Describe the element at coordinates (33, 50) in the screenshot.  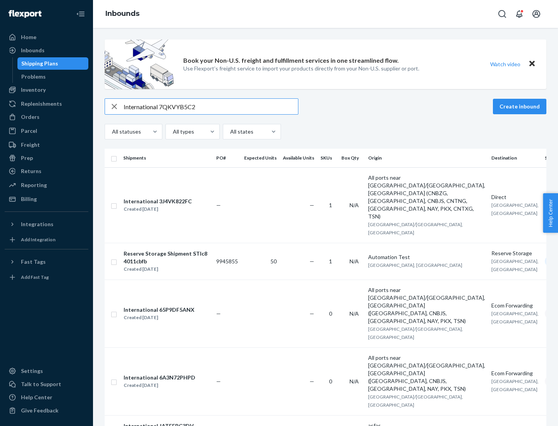
I see `div: Inbounds` at that location.